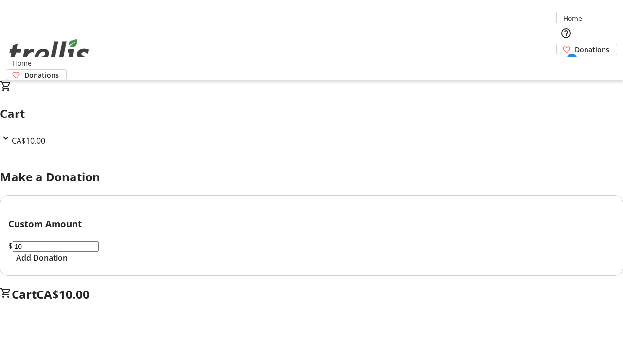 The width and height of the screenshot is (623, 351). Describe the element at coordinates (312, 224) in the screenshot. I see `h3: Custom Amount` at that location.